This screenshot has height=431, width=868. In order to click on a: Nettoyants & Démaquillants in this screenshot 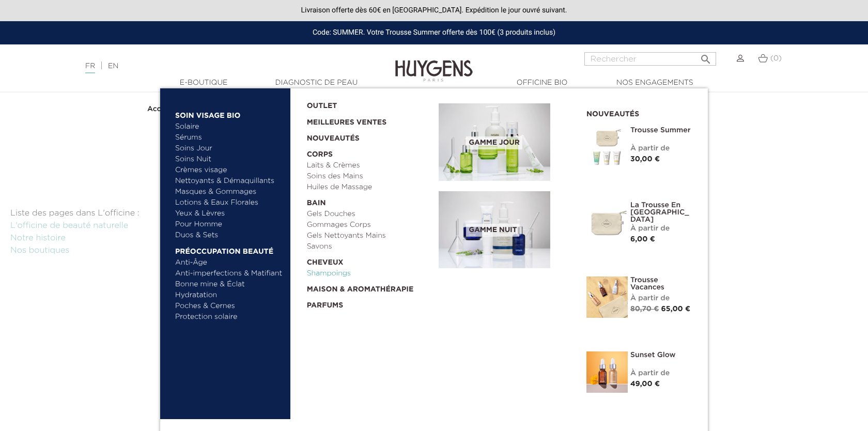, I will do `click(229, 181)`.